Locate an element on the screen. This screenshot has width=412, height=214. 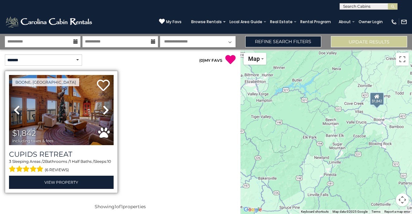
a: Owner Login is located at coordinates (371, 22).